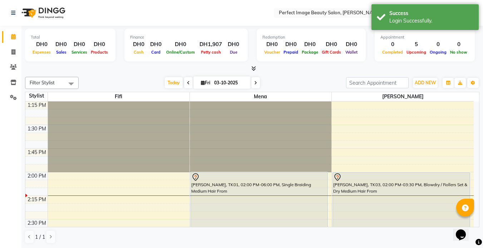  I want to click on span: Prepaid, so click(291, 52).